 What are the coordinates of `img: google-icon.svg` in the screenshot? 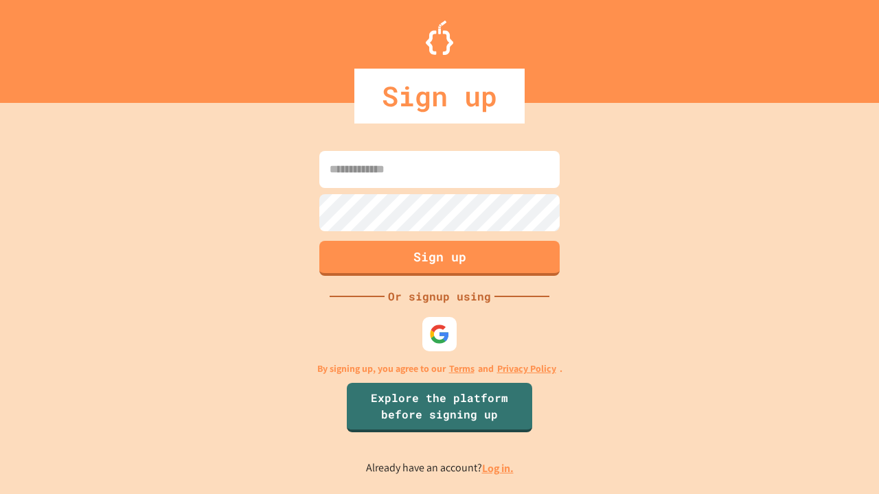 It's located at (439, 334).